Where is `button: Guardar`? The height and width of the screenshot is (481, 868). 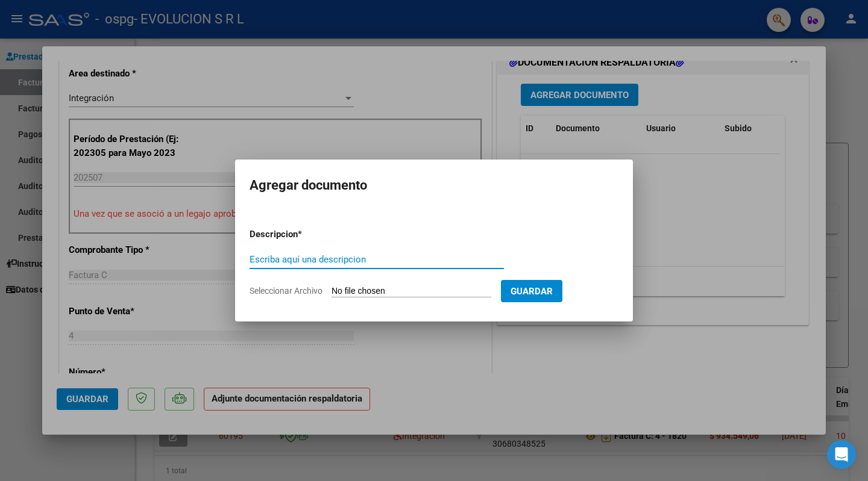
button: Guardar is located at coordinates (532, 290).